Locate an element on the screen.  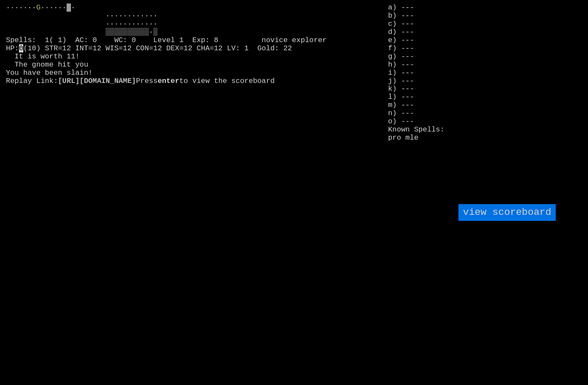
font: G is located at coordinates (39, 7).